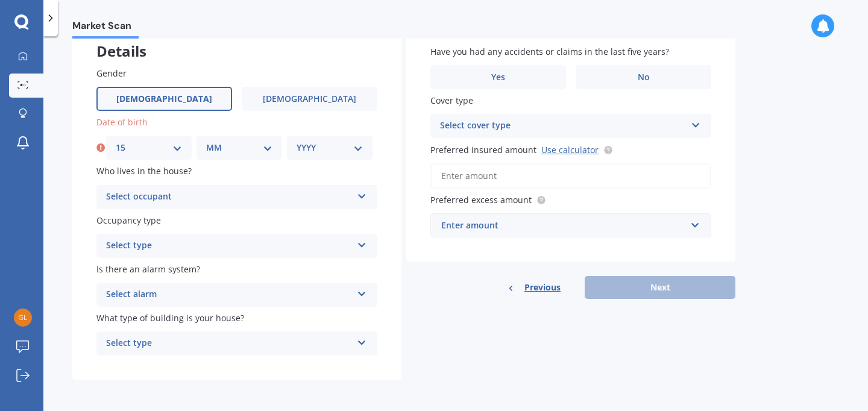  What do you see at coordinates (111, 73) in the screenshot?
I see `span: Gender` at bounding box center [111, 73].